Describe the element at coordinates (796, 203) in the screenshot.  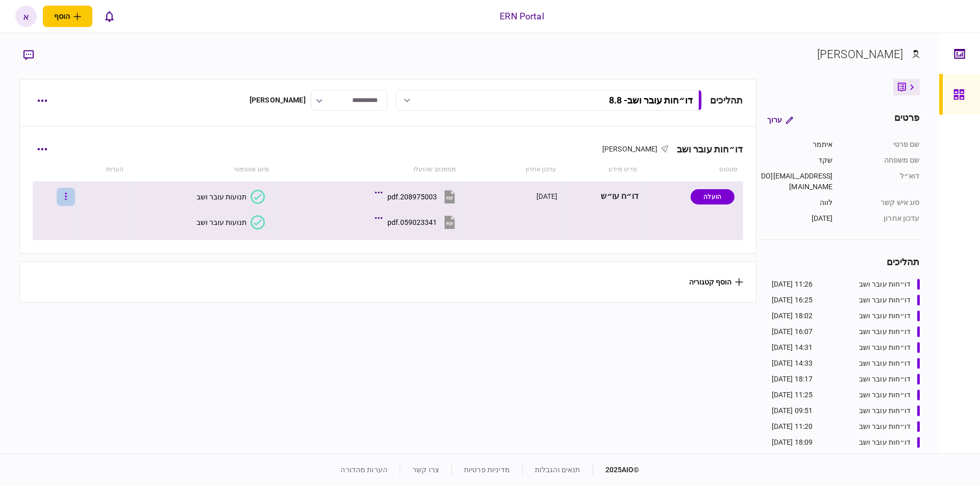
I see `div: לווה` at that location.